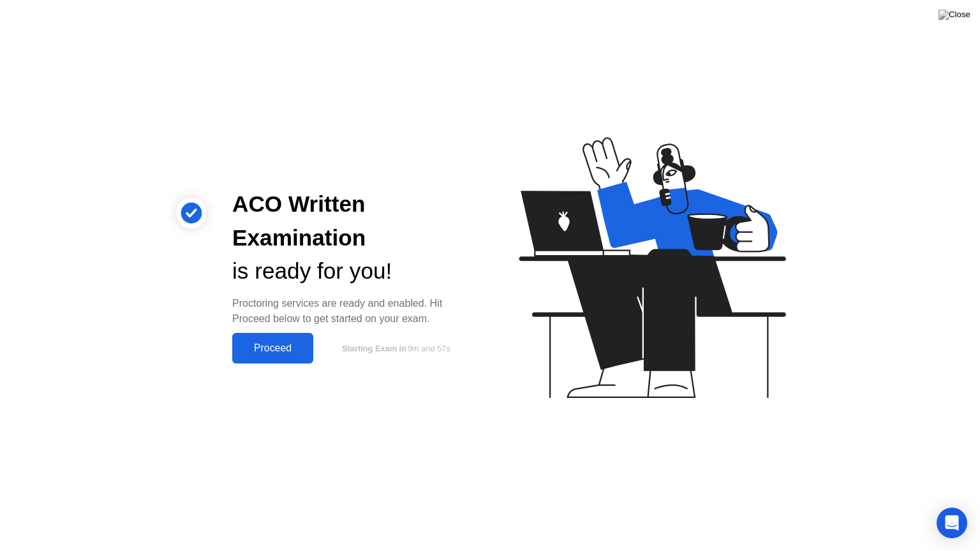  What do you see at coordinates (951, 522) in the screenshot?
I see `div: Open Intercom Messenger` at bounding box center [951, 522].